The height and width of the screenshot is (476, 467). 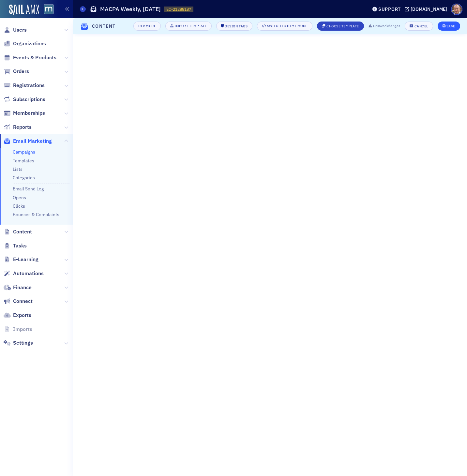 I want to click on a: Finance, so click(x=18, y=288).